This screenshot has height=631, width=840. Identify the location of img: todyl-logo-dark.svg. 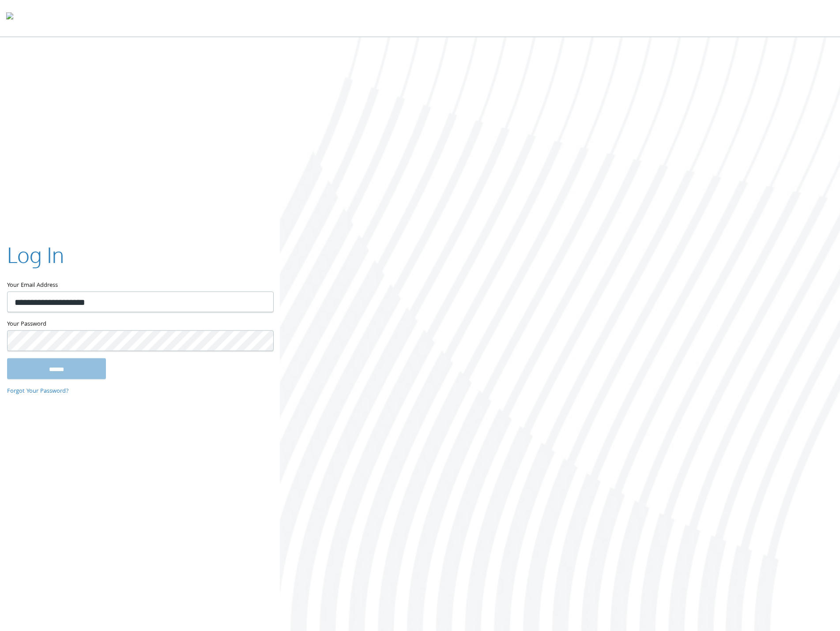
(10, 18).